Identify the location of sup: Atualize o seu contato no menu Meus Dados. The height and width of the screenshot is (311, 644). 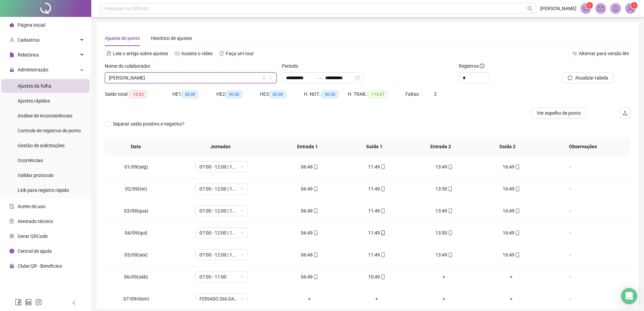
(634, 6).